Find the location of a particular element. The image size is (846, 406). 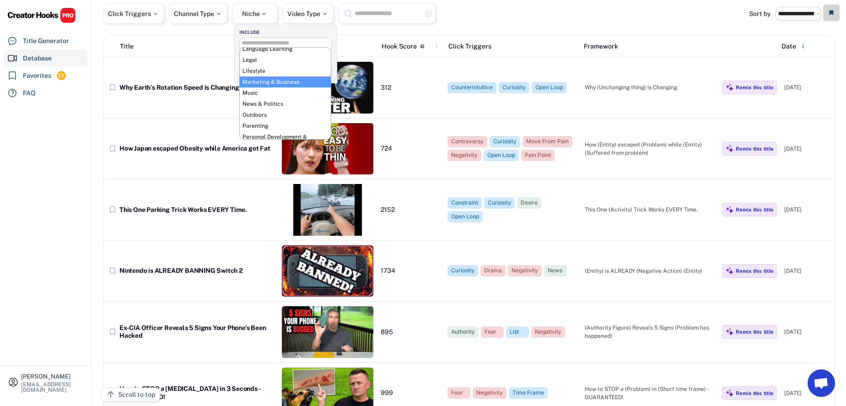

li: Legal is located at coordinates (285, 60).